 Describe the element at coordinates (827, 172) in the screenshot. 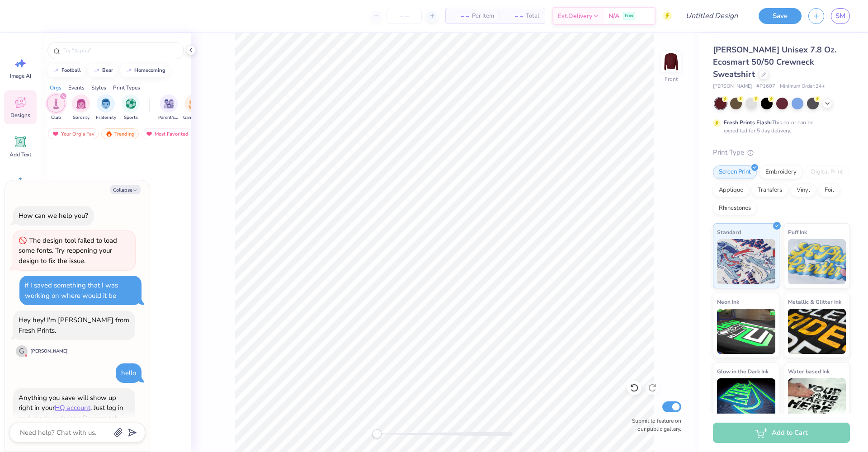

I see `div: Digital Print` at that location.